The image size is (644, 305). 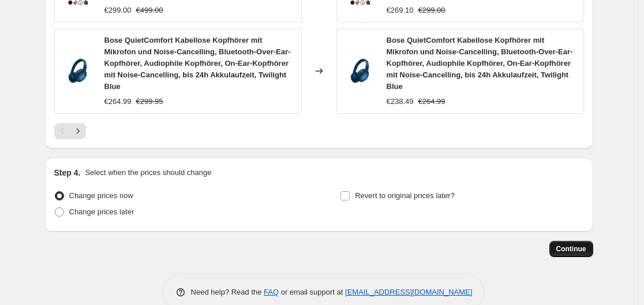 I want to click on p: Select when the prices should change, so click(x=148, y=173).